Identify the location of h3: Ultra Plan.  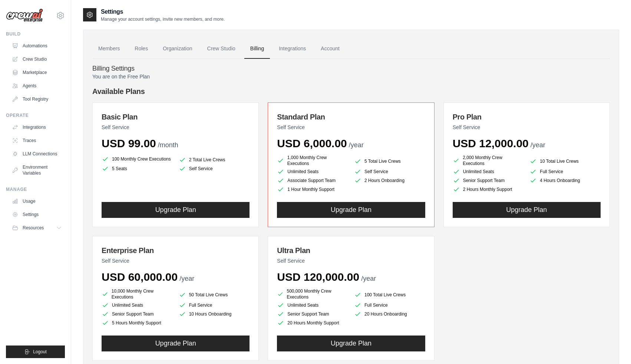
(350, 251).